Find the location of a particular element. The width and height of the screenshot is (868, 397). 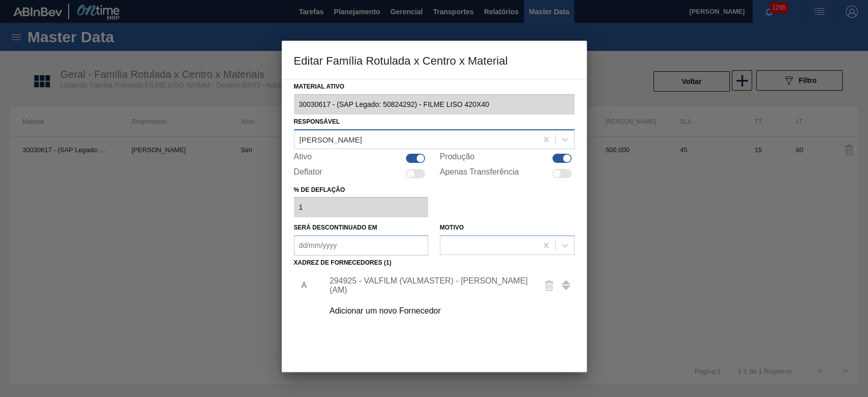

label: Ativo is located at coordinates (303, 158).